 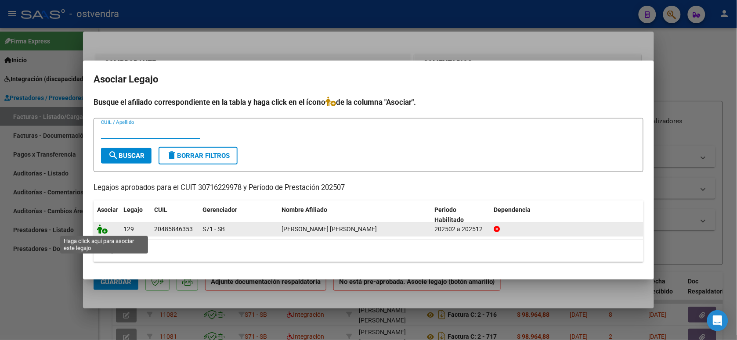 I want to click on h4: Busque el afiliado correspondiente en la tabla y haga click en el ícono de la columna "Asociar"., so click(x=368, y=102).